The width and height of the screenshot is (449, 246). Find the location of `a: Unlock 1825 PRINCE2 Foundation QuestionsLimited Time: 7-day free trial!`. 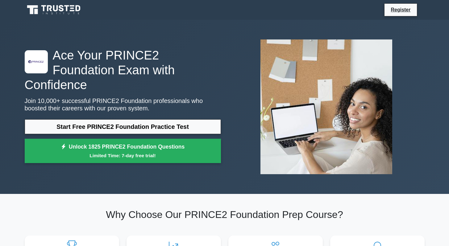

a: Unlock 1825 PRINCE2 Foundation QuestionsLimited Time: 7-day free trial! is located at coordinates (123, 151).